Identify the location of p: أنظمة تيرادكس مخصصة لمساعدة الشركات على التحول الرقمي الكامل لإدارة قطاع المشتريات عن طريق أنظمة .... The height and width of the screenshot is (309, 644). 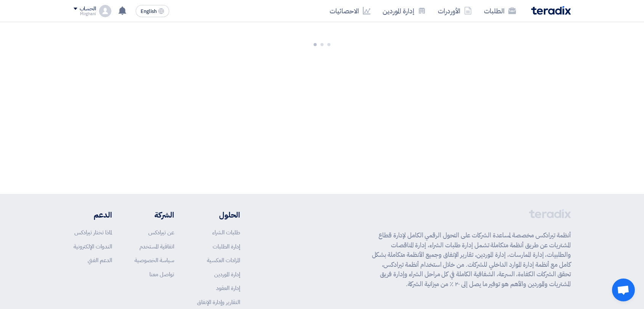
(471, 259).